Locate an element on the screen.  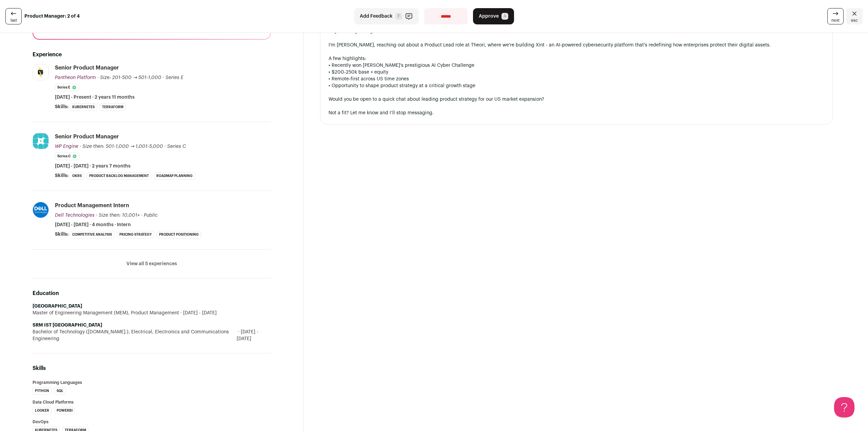
li: Python is located at coordinates (42, 391).